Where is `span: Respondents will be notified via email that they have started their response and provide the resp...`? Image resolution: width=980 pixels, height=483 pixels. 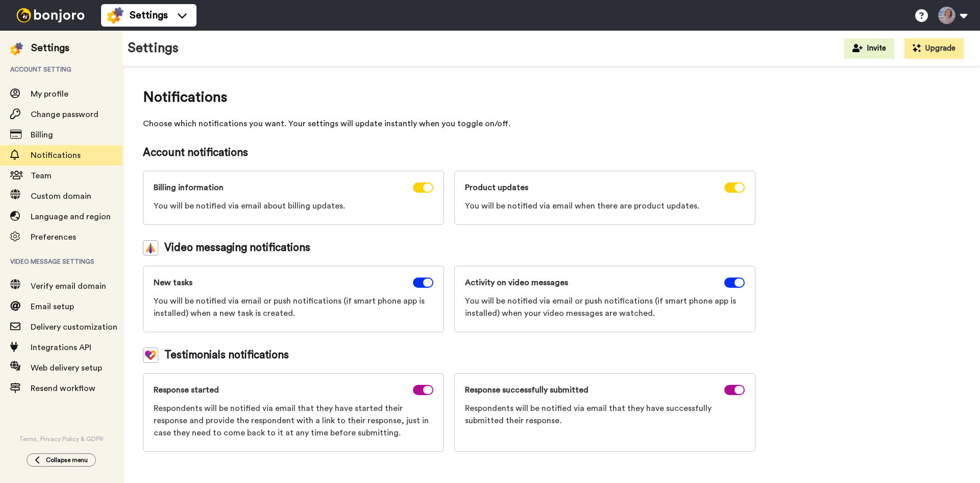 span: Respondents will be notified via email that they have started their response and provide the resp... is located at coordinates (294, 420).